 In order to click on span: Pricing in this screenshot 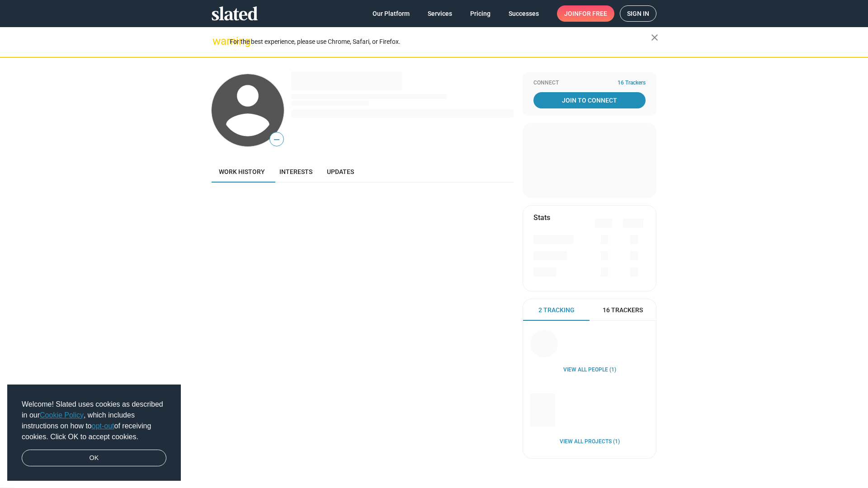, I will do `click(480, 13)`.